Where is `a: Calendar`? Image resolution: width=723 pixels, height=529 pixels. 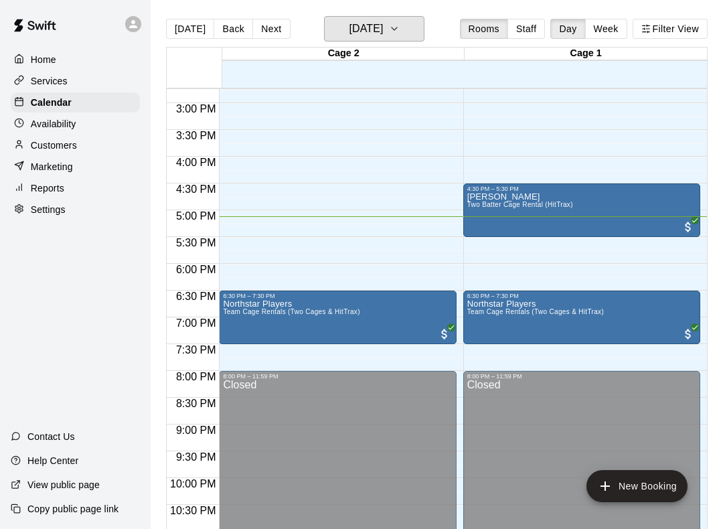
a: Calendar is located at coordinates (75, 102).